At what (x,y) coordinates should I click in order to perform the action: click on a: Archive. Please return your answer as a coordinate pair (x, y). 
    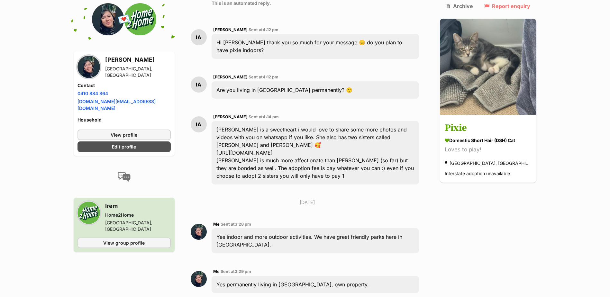
    Looking at the image, I should click on (459, 6).